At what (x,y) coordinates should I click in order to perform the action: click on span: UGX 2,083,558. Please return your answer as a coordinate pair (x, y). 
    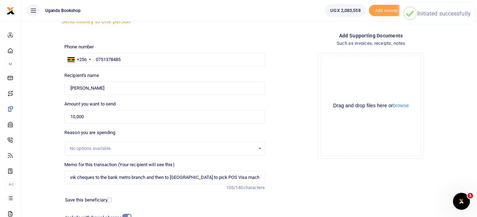
    Looking at the image, I should click on (345, 11).